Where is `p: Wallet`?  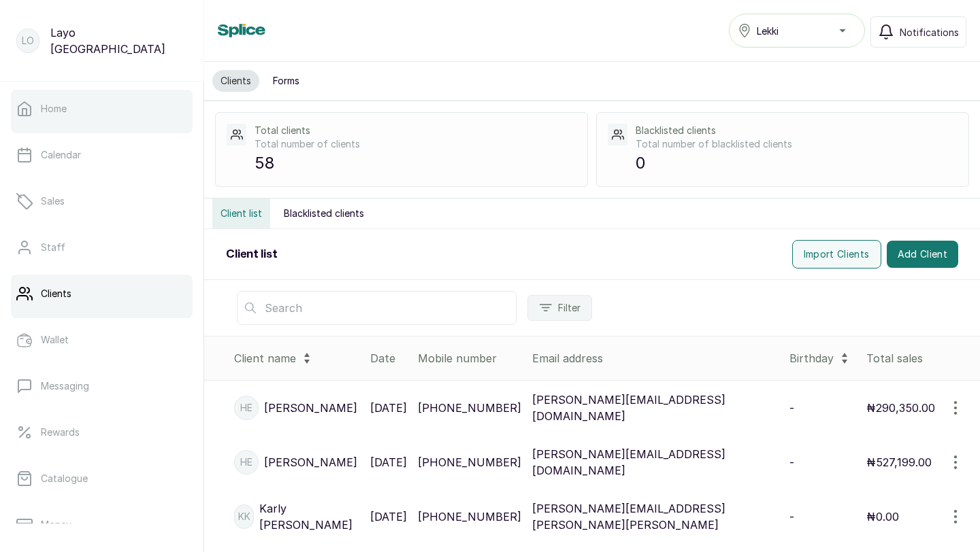 p: Wallet is located at coordinates (54, 340).